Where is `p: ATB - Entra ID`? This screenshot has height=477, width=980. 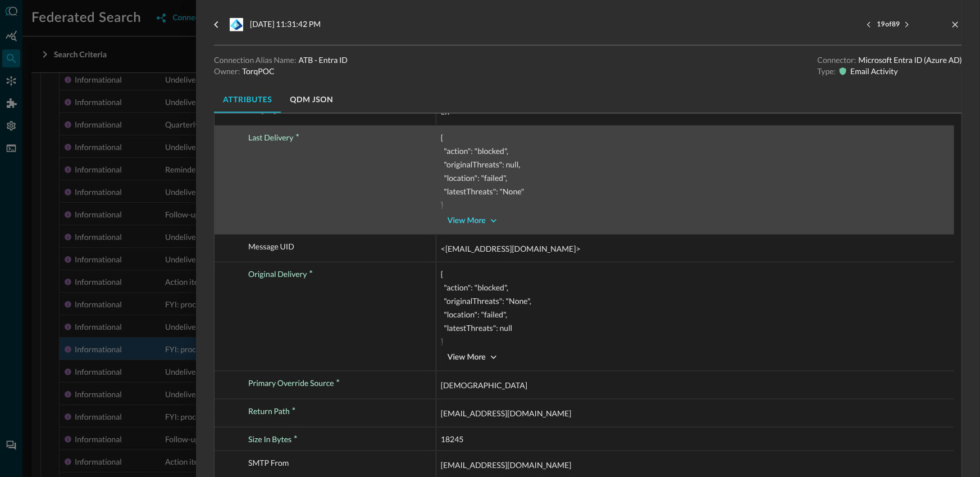 p: ATB - Entra ID is located at coordinates (323, 60).